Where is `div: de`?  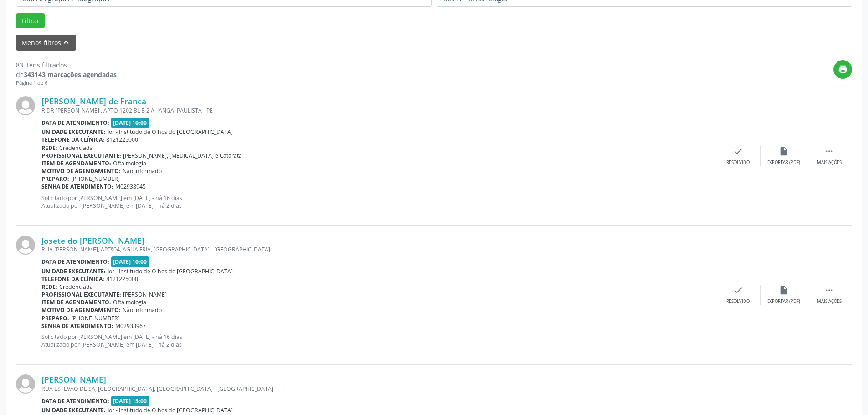 div: de is located at coordinates (66, 74).